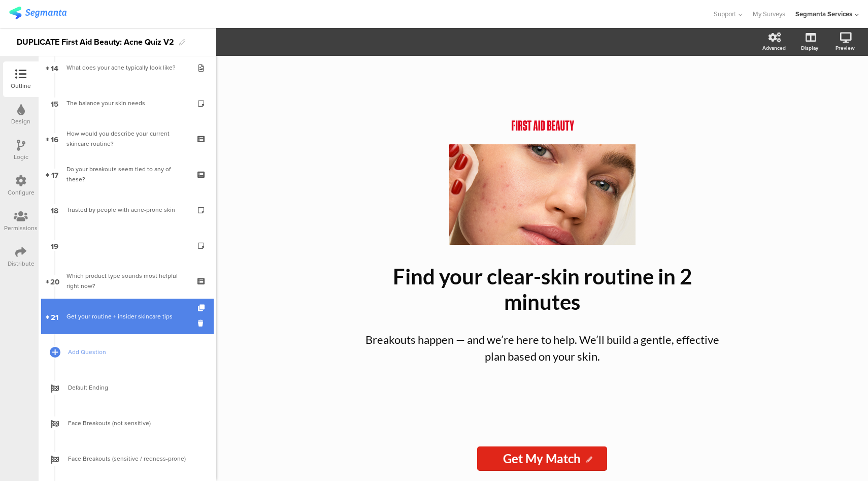 This screenshot has width=868, height=481. I want to click on div: Segmanta Services, so click(824, 14).